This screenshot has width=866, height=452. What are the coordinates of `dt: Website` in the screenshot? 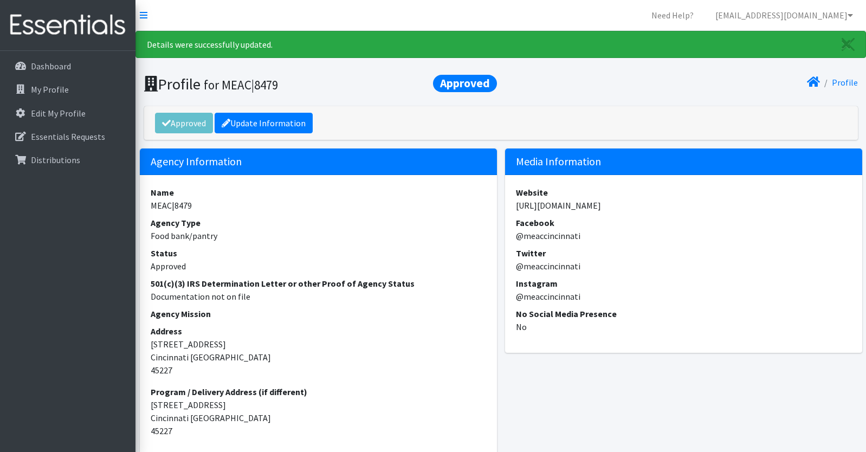 It's located at (683, 192).